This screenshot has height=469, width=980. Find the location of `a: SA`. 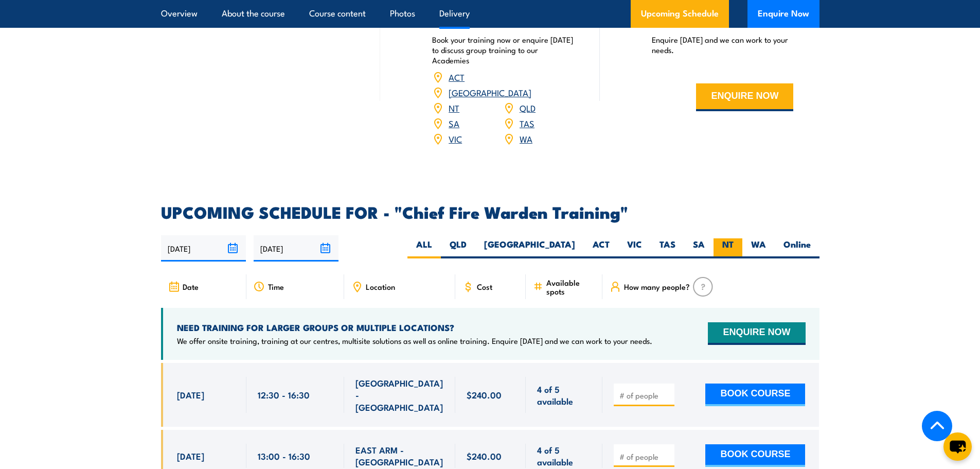

a: SA is located at coordinates (454, 123).